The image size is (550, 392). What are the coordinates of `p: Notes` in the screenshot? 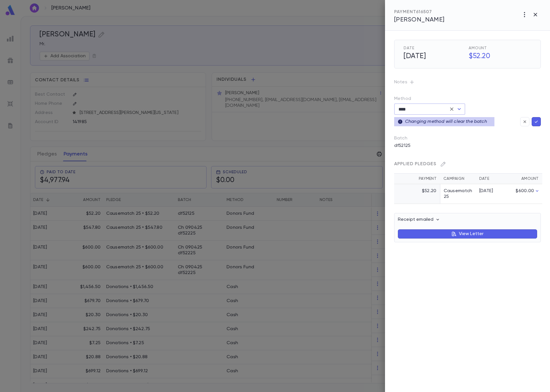 It's located at (468, 82).